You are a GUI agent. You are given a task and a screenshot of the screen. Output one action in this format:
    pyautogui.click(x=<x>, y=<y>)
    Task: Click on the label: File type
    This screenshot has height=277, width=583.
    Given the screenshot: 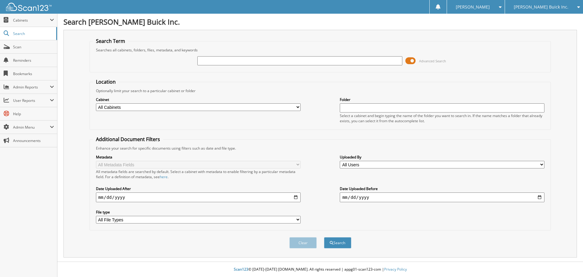 What is the action you would take?
    pyautogui.click(x=198, y=212)
    